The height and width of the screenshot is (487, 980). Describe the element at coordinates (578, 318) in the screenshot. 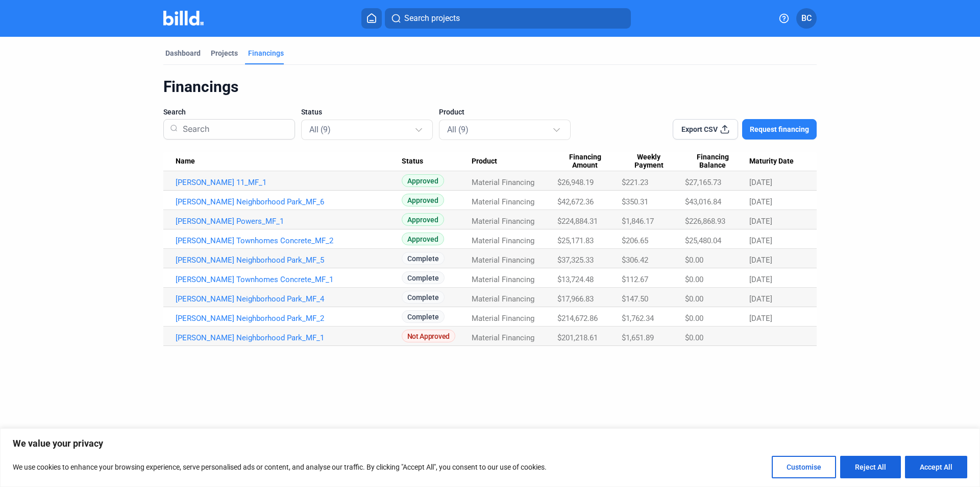

I see `span: $214,672.86` at that location.